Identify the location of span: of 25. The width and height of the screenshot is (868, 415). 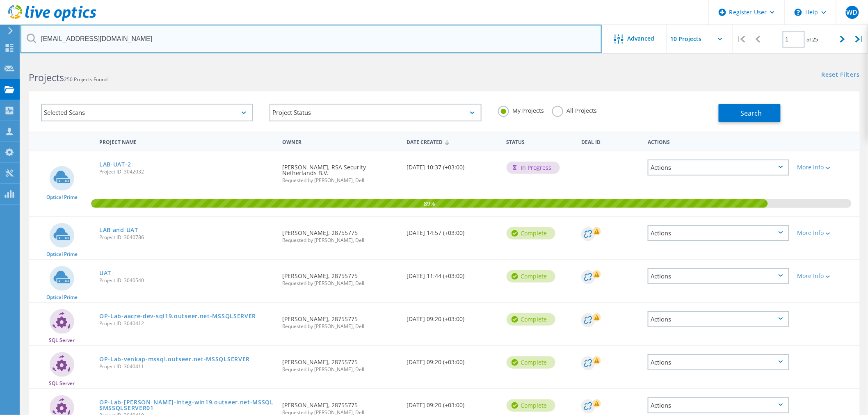
(813, 40).